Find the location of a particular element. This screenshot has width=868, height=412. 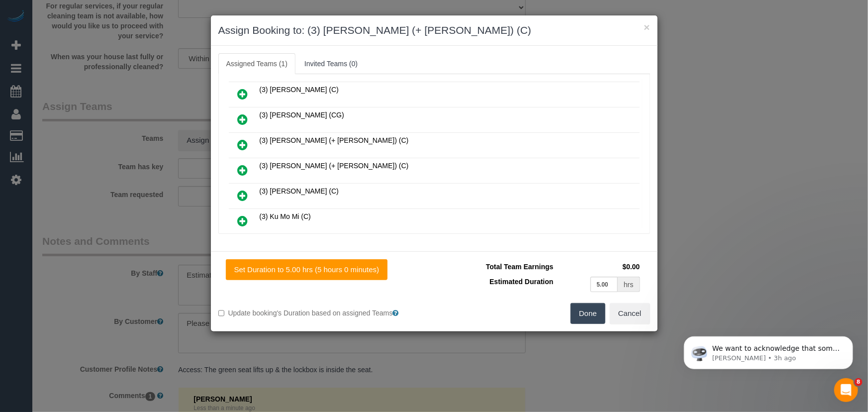

td: Total Team Earnings is located at coordinates (499, 266).